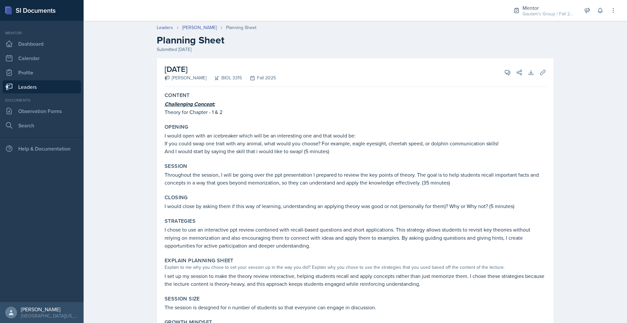  Describe the element at coordinates (355, 206) in the screenshot. I see `p: I would close by asking them if this way of learning, understanding an applying theory was good o...` at that location.